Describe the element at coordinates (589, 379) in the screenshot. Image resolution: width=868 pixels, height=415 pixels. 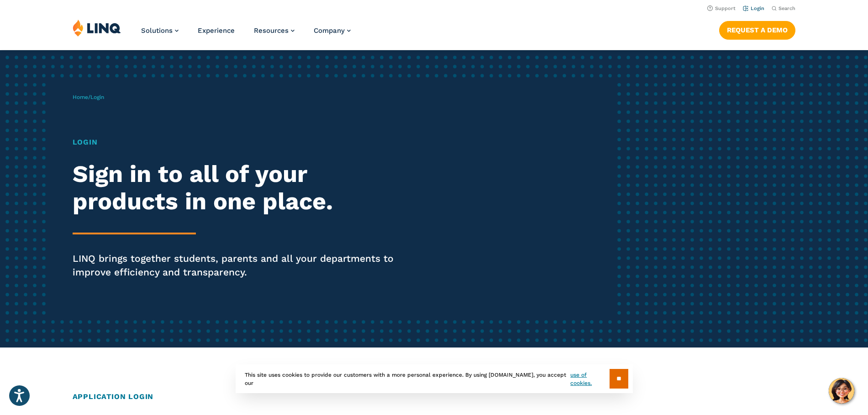
I see `a: use of cookies.` at that location.